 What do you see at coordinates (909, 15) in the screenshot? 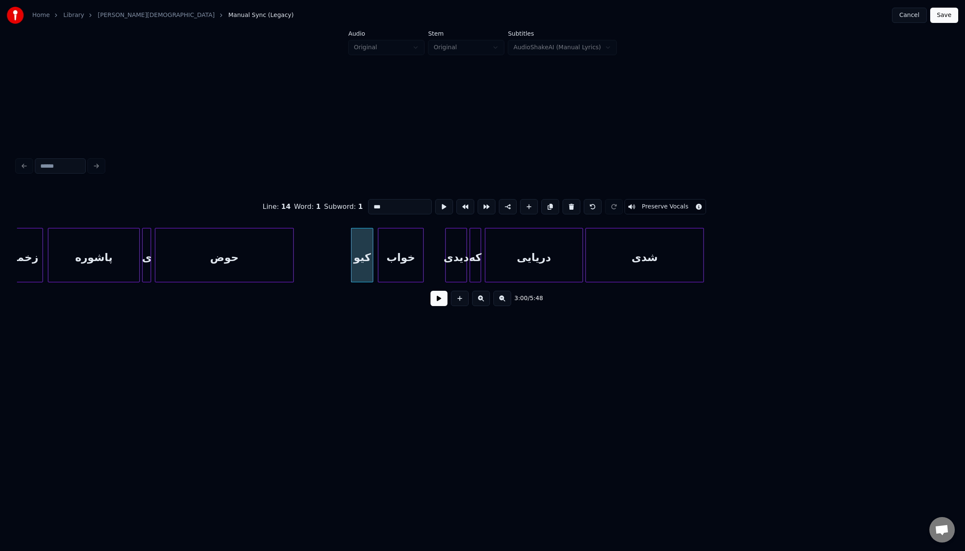
I see `button: Cancel` at bounding box center [909, 15].